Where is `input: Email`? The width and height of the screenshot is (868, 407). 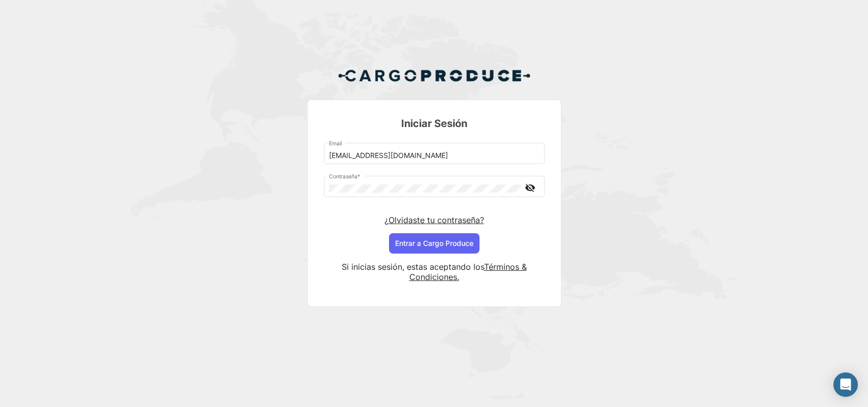 input: Email is located at coordinates (433, 156).